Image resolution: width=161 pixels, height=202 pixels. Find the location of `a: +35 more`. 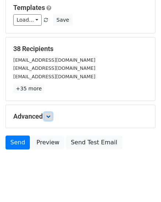

a: +35 more is located at coordinates (29, 89).